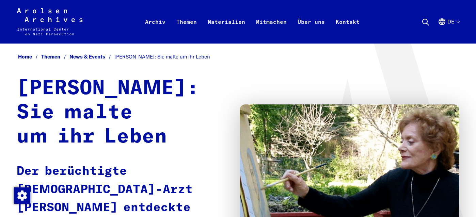 This screenshot has height=217, width=476. I want to click on a: Kontakt, so click(348, 30).